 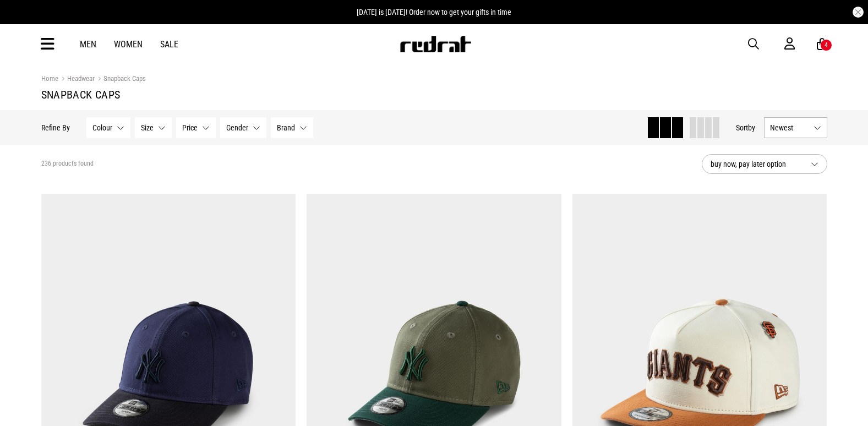 I want to click on button: Price, so click(x=196, y=128).